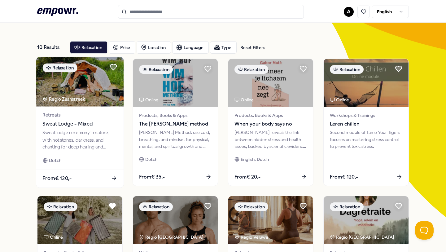  I want to click on div: Reset Filters, so click(253, 47).